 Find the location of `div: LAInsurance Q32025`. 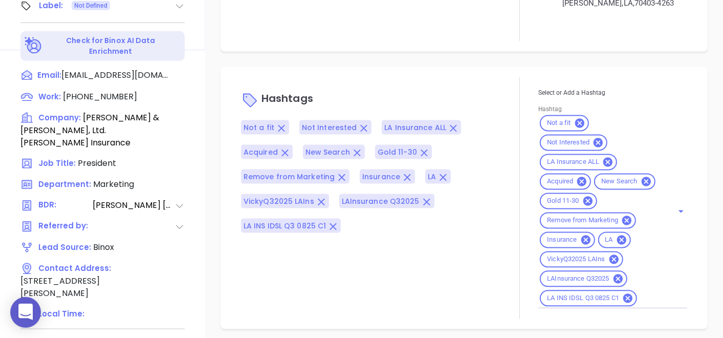

div: LAInsurance Q32025 is located at coordinates (584, 279).